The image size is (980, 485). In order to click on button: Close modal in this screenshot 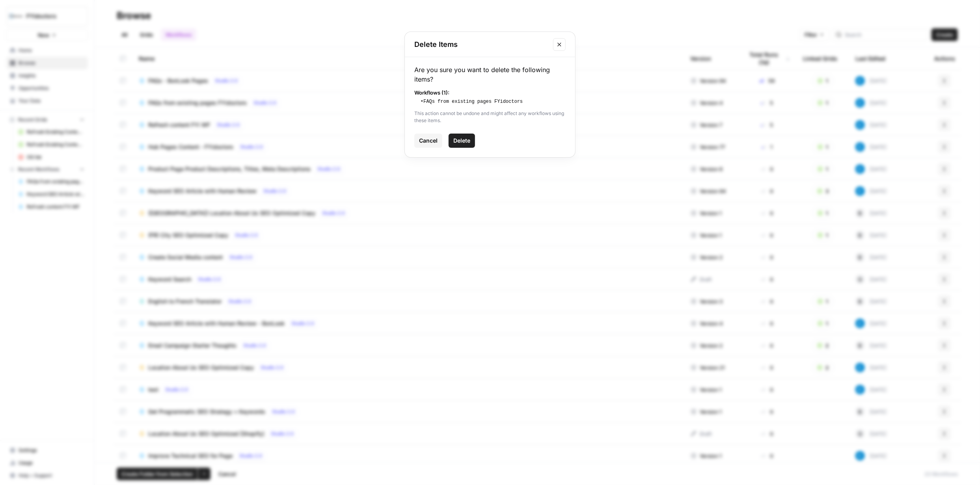, I will do `click(559, 44)`.